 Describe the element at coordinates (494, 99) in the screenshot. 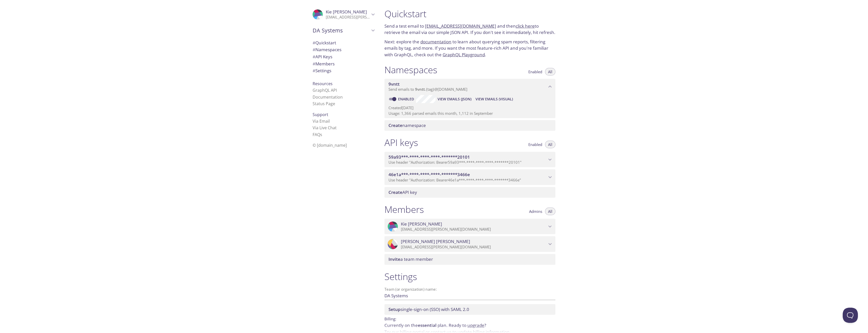

I see `button: View Emails (Visual)` at that location.